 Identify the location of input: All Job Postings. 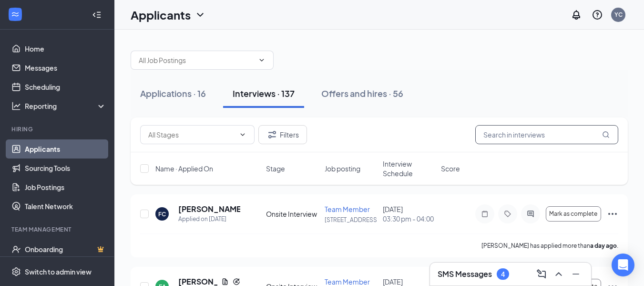
(196, 60).